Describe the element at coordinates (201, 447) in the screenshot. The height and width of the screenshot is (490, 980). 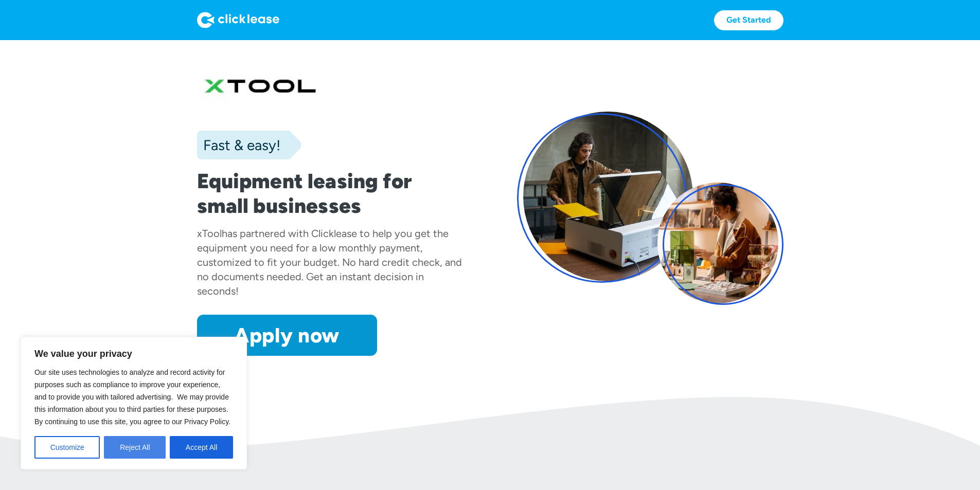
I see `button: Accept All` at that location.